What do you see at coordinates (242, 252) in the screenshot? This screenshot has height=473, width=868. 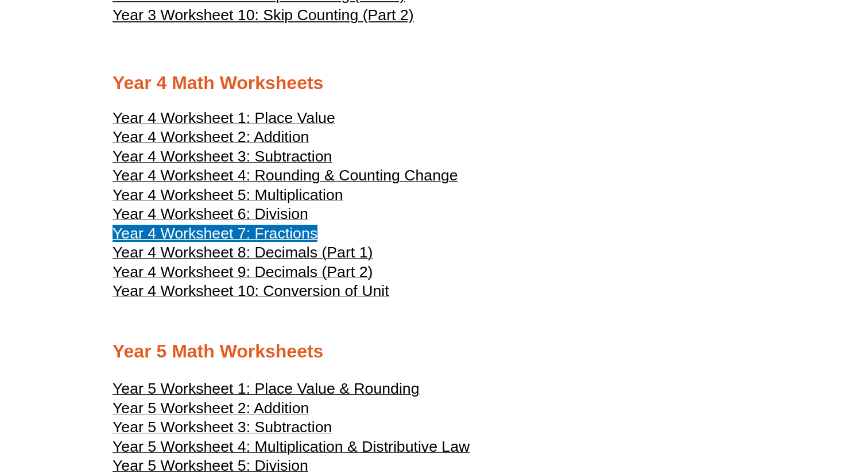 I see `span: Year 4 Worksheet 8: Decimals (Part 1)` at bounding box center [242, 252].